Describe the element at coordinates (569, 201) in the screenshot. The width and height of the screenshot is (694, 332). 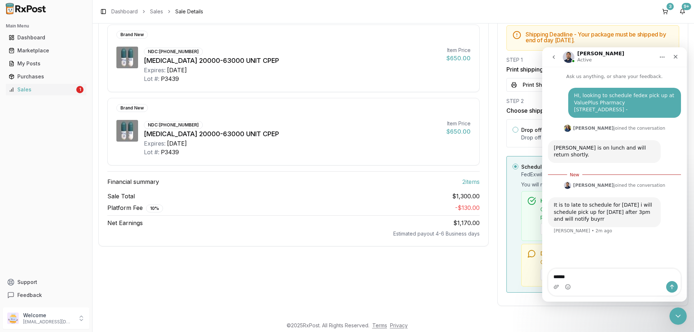
I see `span: Have a FedEx account?` at that location.